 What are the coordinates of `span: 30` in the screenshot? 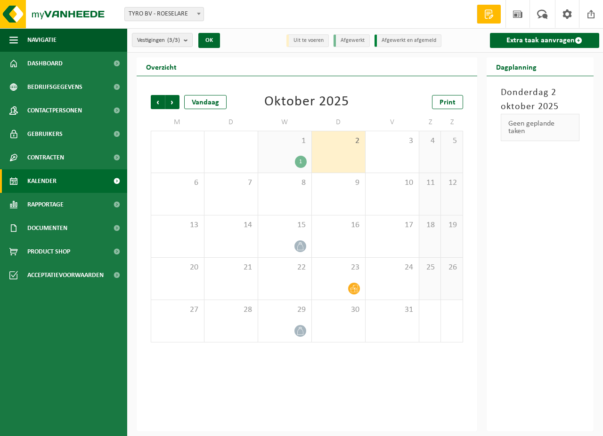 It's located at (338, 310).